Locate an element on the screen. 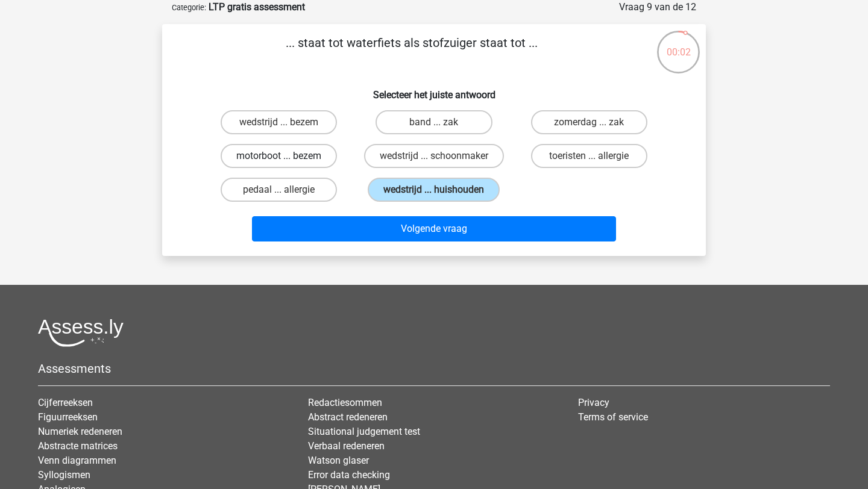 Image resolution: width=868 pixels, height=489 pixels. label: pedaal ... allergie is located at coordinates (278, 190).